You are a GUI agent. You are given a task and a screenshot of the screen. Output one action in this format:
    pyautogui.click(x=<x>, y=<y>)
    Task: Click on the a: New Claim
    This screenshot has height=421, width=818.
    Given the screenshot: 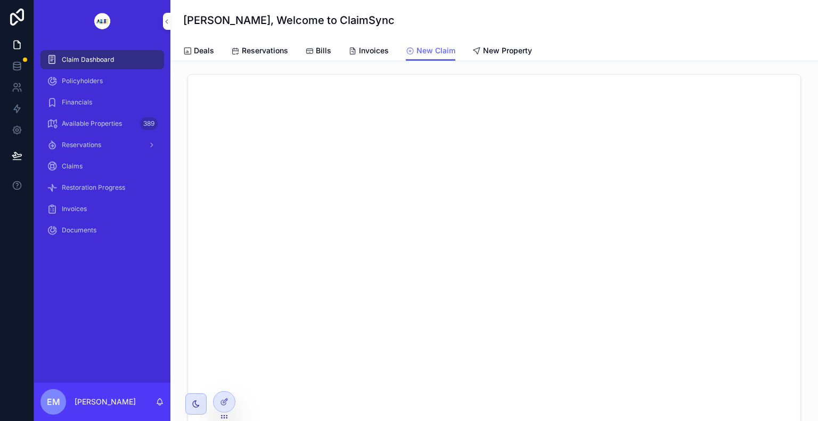 What is the action you would take?
    pyautogui.click(x=430, y=51)
    